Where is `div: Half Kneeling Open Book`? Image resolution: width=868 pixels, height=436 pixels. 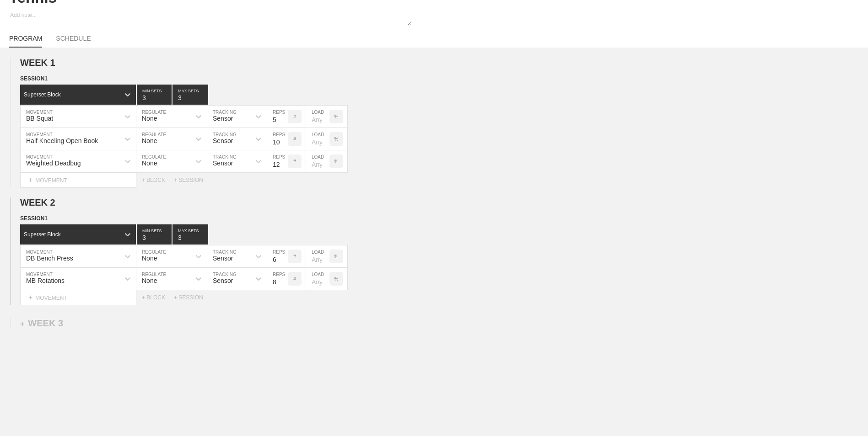
div: Half Kneeling Open Book is located at coordinates (62, 141).